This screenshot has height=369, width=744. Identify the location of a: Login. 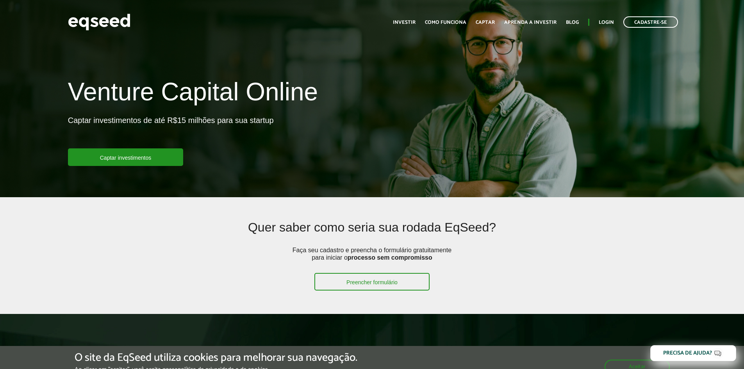
(606, 22).